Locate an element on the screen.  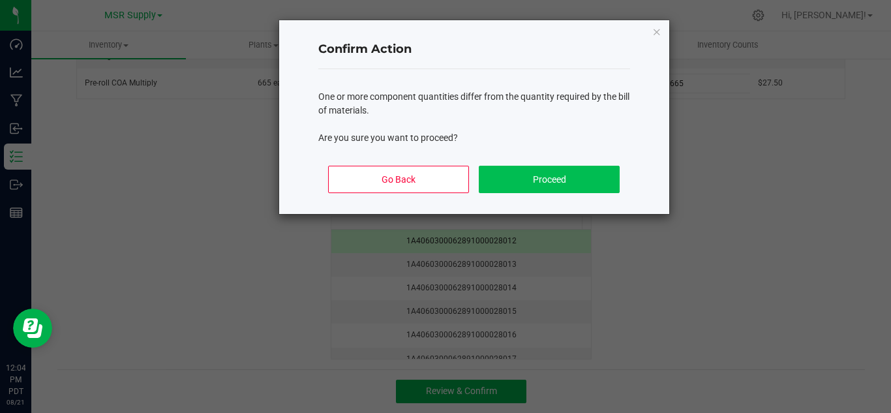
h4: Confirm Action is located at coordinates (474, 50).